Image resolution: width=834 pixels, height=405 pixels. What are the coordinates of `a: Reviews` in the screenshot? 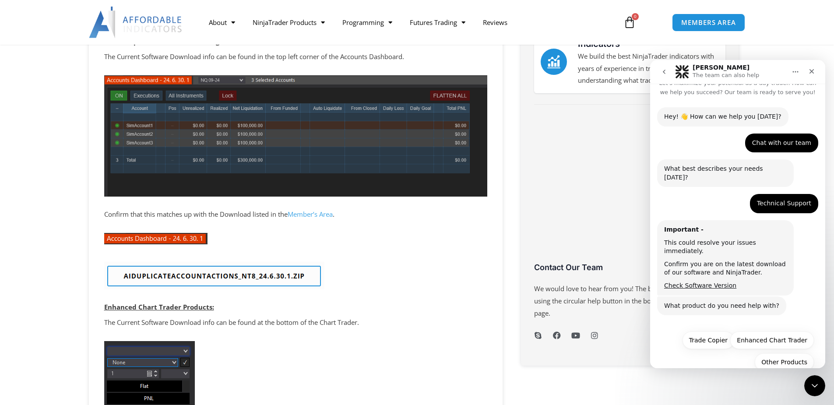 It's located at (495, 22).